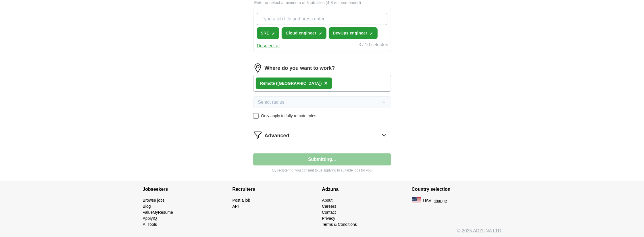 Image resolution: width=644 pixels, height=237 pixels. I want to click on span: Only apply to fully remote roles, so click(288, 116).